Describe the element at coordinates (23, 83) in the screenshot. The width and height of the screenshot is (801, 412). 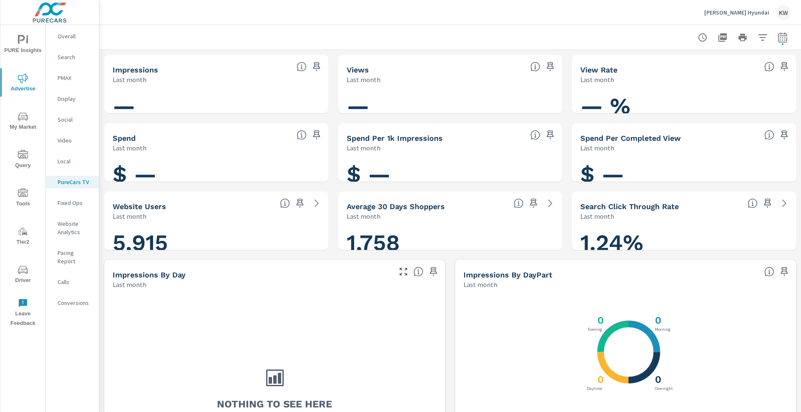
I see `span: Advertise` at that location.